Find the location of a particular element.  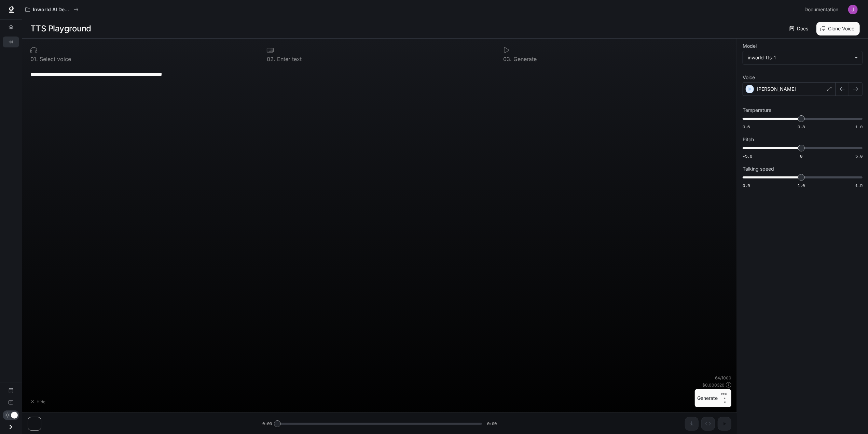

p: 0 3 . is located at coordinates (507, 59).